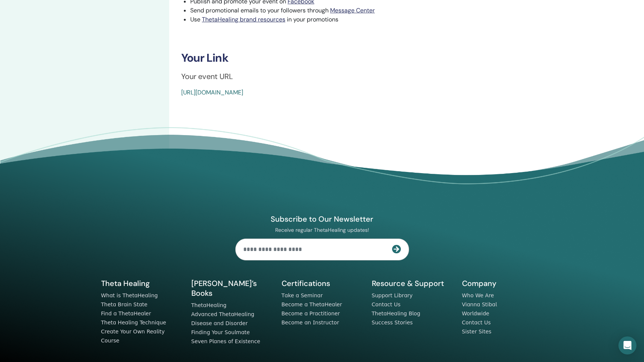  Describe the element at coordinates (227, 342) in the screenshot. I see `a: Seven Planes of Existence` at that location.